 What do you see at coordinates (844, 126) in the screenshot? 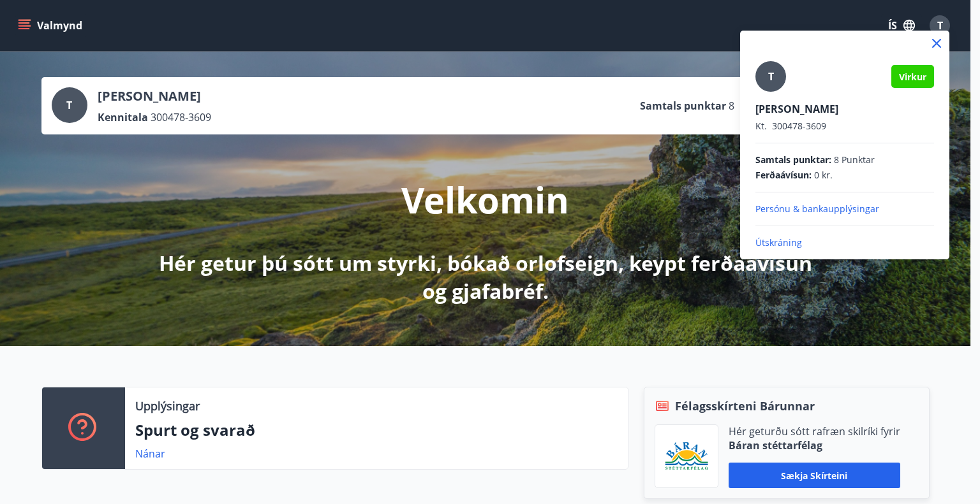
I see `p: 300478-3609` at bounding box center [844, 126].